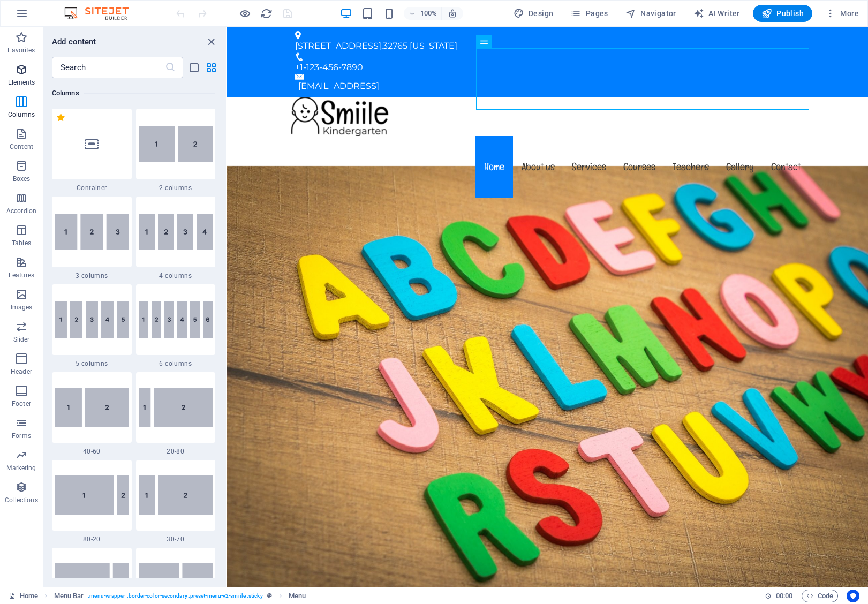 This screenshot has height=604, width=868. I want to click on span: Publish, so click(783, 13).